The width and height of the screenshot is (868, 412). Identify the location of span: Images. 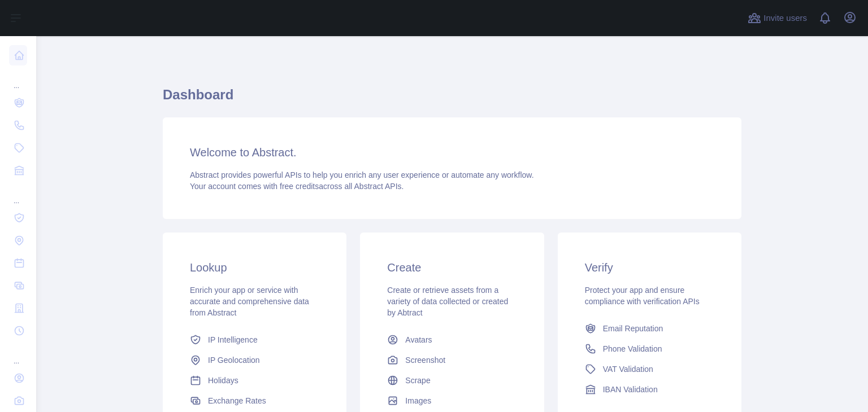
(418, 401).